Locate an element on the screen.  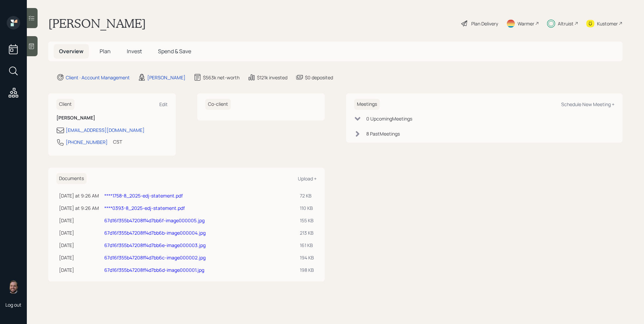
a: 67d16f355b47208ff4d7bb6f-image000005.jpg is located at coordinates (154, 221).